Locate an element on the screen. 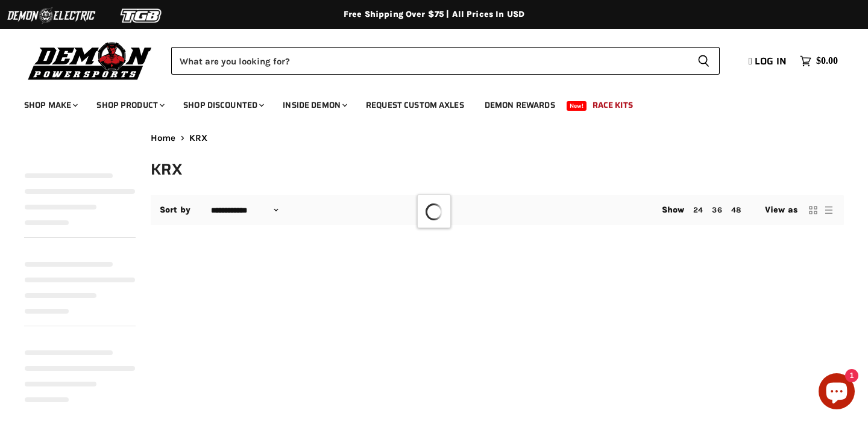 The image size is (868, 422). button: Search is located at coordinates (703, 61).